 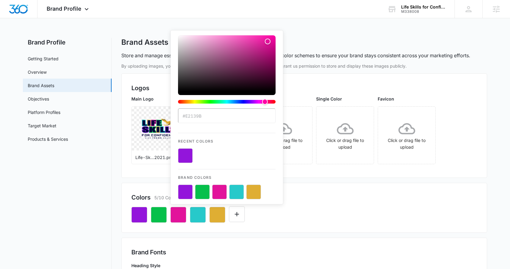 What do you see at coordinates (227, 63) in the screenshot?
I see `div: Color` at bounding box center [227, 63].